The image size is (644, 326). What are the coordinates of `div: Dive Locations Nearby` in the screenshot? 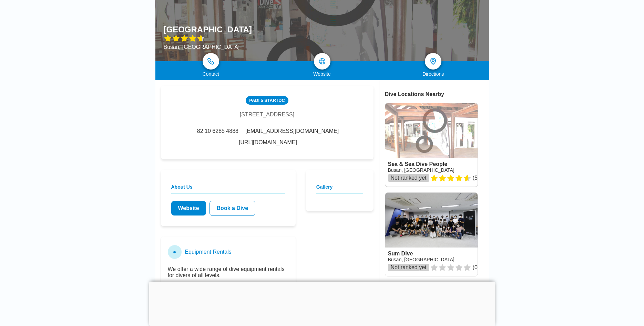 It's located at (437, 94).